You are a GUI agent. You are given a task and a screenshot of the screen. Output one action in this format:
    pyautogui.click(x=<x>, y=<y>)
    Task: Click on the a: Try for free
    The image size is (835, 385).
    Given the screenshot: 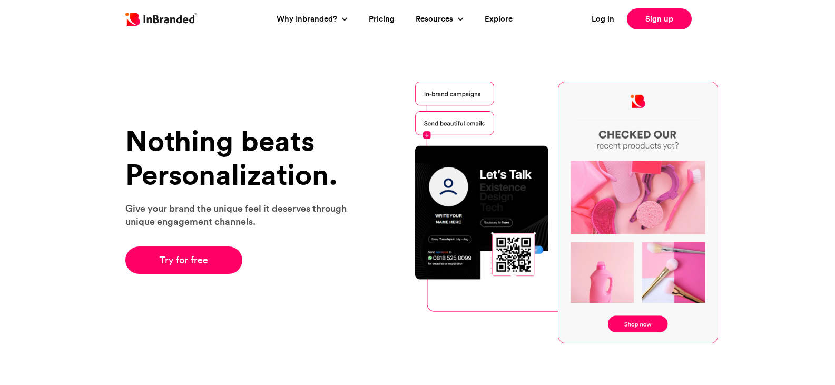 What is the action you would take?
    pyautogui.click(x=184, y=260)
    